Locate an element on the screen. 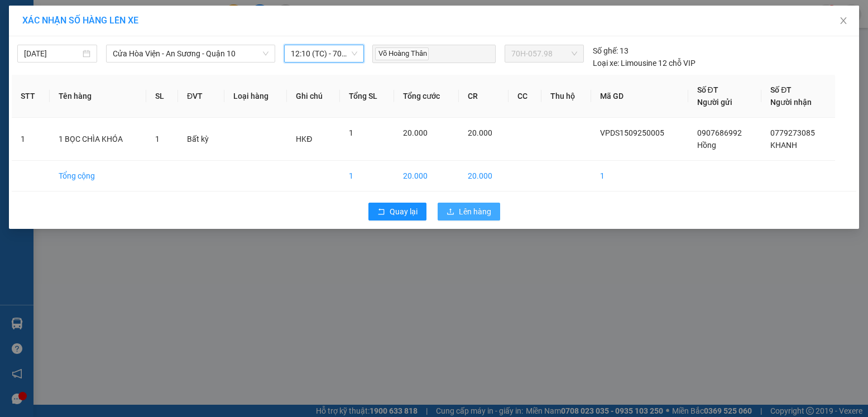  span: rollback is located at coordinates (381, 212).